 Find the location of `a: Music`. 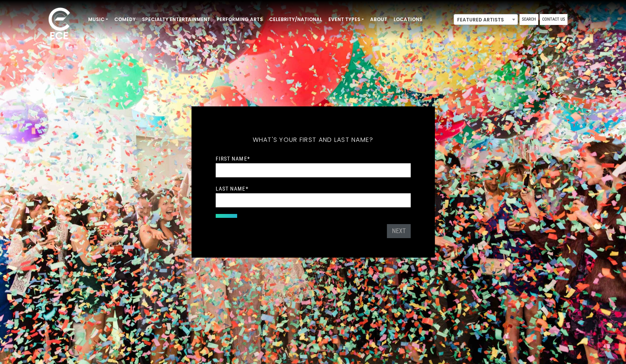

a: Music is located at coordinates (98, 19).